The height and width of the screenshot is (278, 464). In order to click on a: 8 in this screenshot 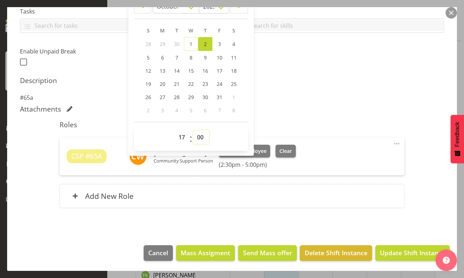, I will do `click(191, 57)`.